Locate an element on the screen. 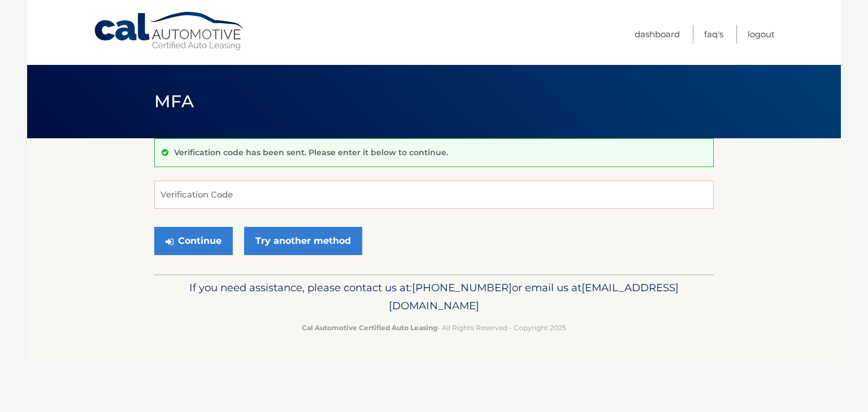  a: Cal Automotive is located at coordinates (170, 31).